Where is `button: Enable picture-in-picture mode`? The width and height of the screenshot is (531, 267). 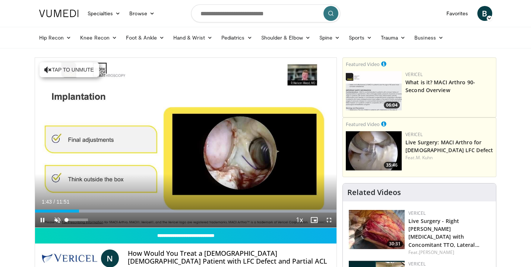 button: Enable picture-in-picture mode is located at coordinates (314, 220).